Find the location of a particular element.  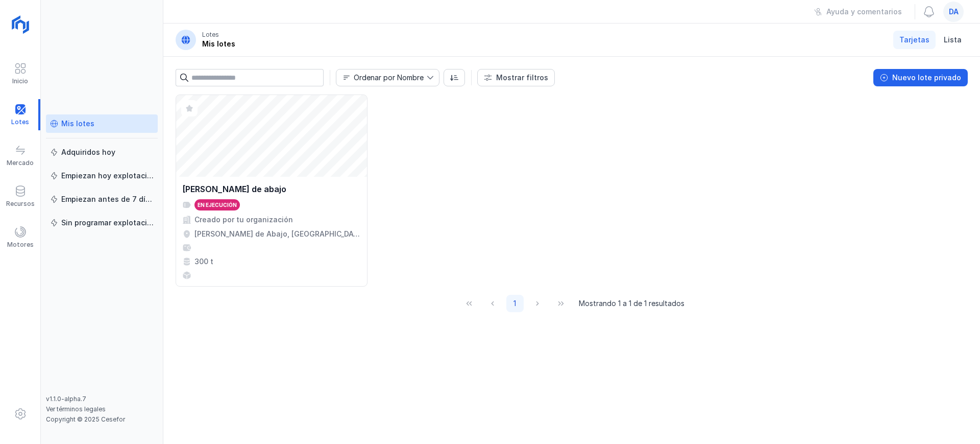

div: Adquiridos hoy is located at coordinates (88, 152).